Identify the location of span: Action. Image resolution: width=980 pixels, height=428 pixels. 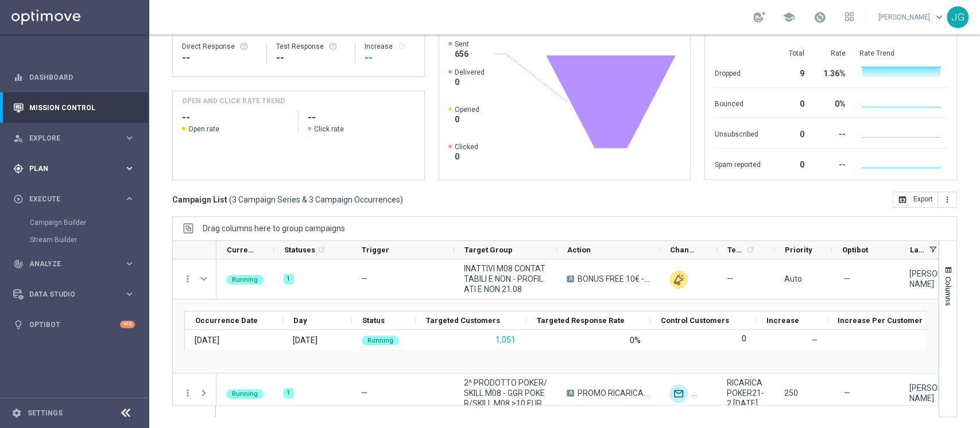
(579, 250).